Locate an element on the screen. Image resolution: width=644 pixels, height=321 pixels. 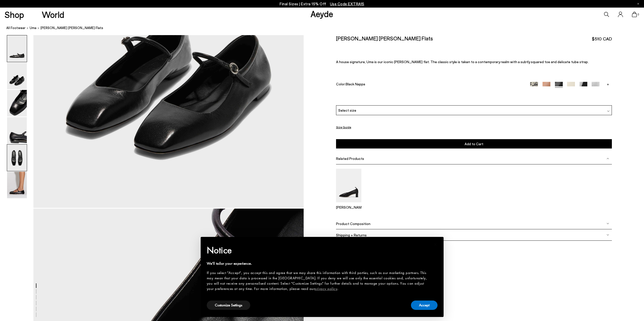
img: Uma Mary-Jane Flats - Image 3 is located at coordinates (17, 103).